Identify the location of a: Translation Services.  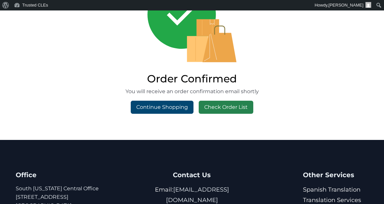
(332, 200).